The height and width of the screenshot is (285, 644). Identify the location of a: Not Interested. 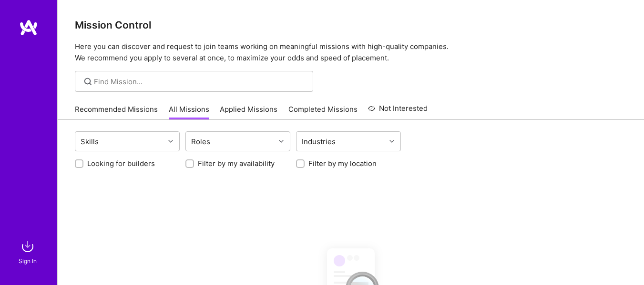
(397, 111).